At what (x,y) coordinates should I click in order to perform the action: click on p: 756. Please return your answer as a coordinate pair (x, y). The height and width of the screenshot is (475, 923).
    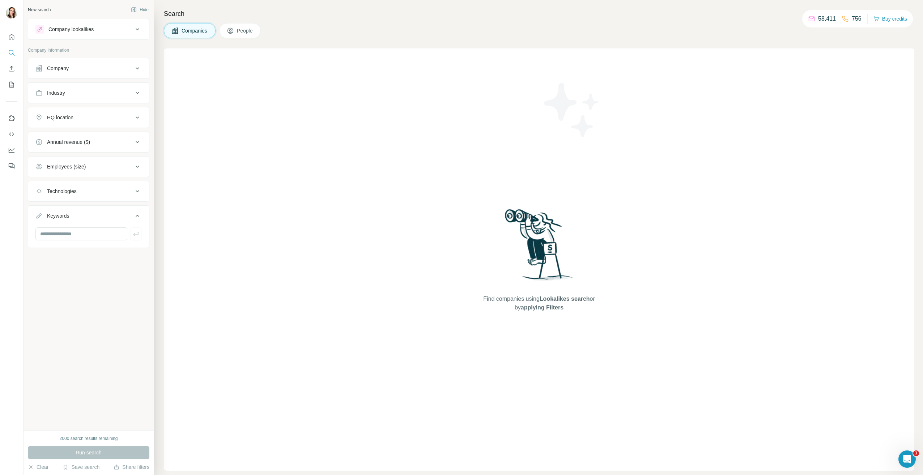
    Looking at the image, I should click on (856, 19).